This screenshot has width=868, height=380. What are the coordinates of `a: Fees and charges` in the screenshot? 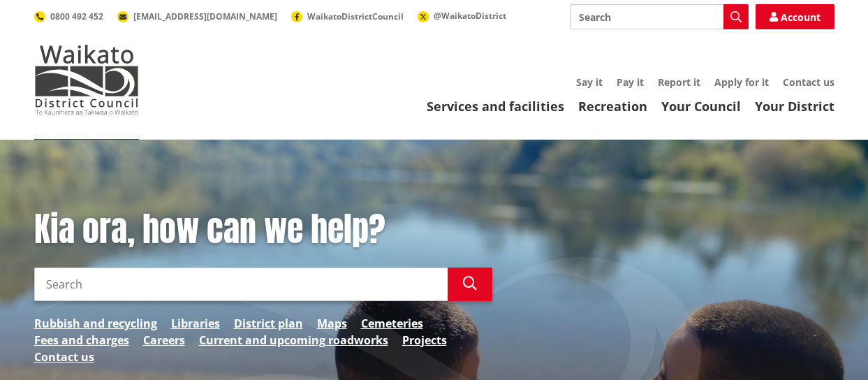 It's located at (82, 340).